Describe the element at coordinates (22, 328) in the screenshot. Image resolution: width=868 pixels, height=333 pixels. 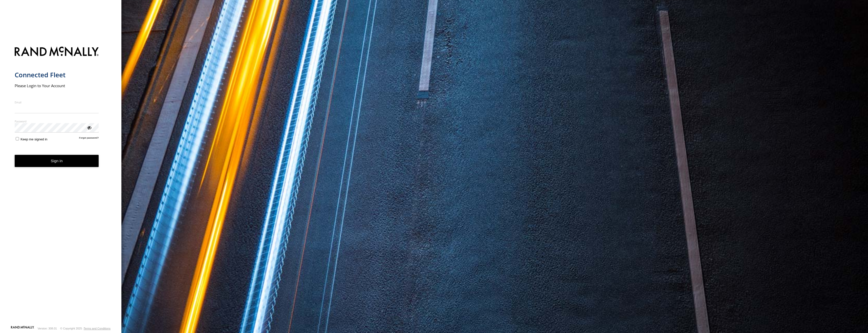
I see `a: Visit our Website` at that location.